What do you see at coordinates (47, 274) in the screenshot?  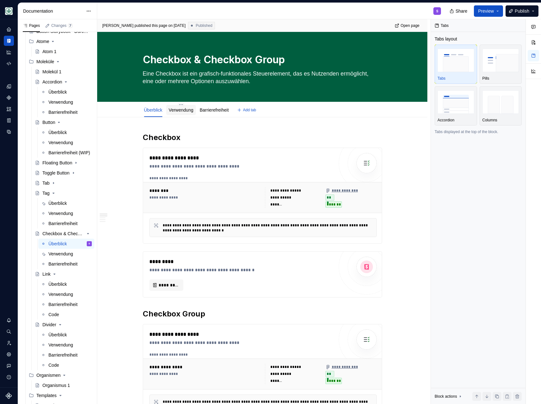 I see `div: Link` at bounding box center [47, 274].